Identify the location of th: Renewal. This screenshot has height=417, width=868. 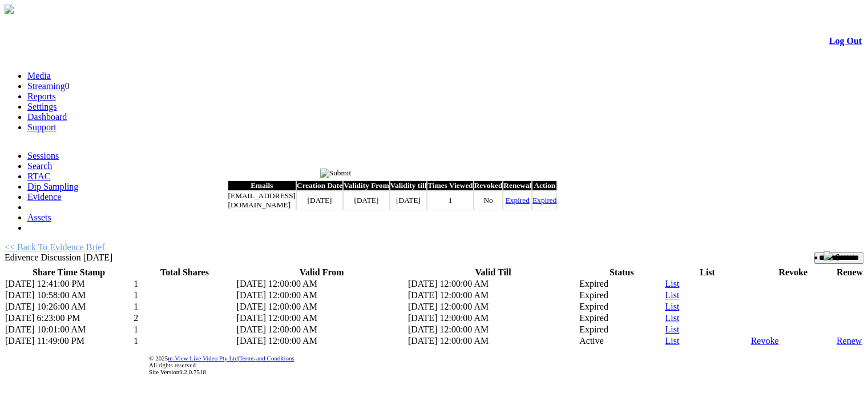
(517, 186).